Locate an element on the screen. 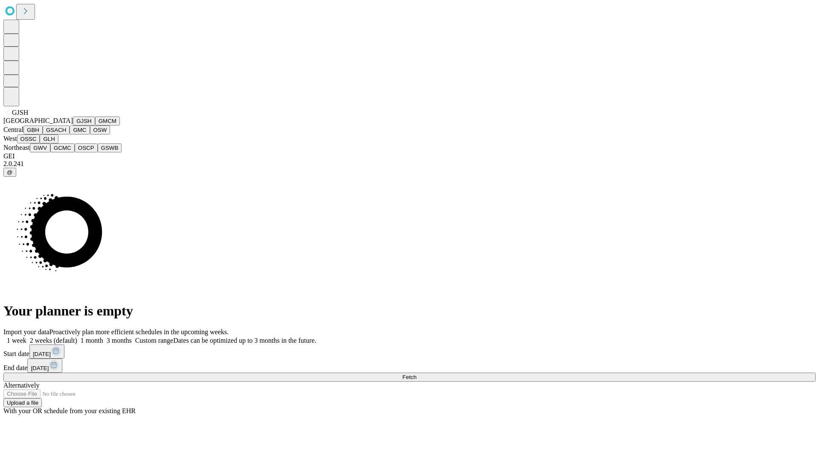 The height and width of the screenshot is (461, 819). button: GSWB is located at coordinates (110, 148).